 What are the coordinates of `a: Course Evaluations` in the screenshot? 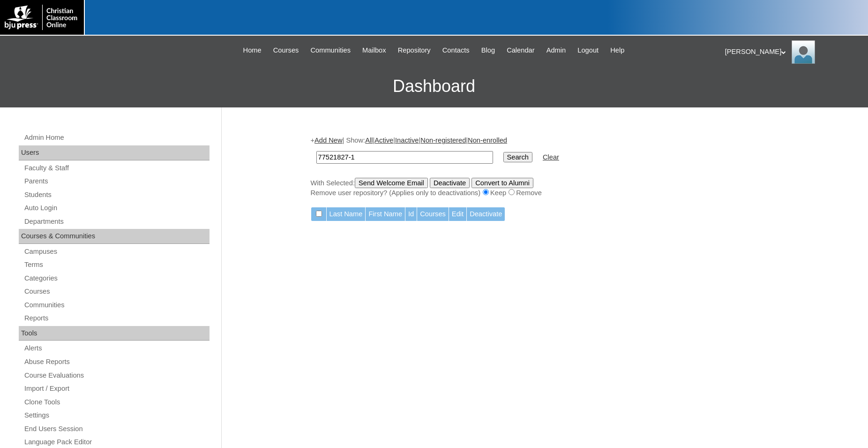 It's located at (116, 375).